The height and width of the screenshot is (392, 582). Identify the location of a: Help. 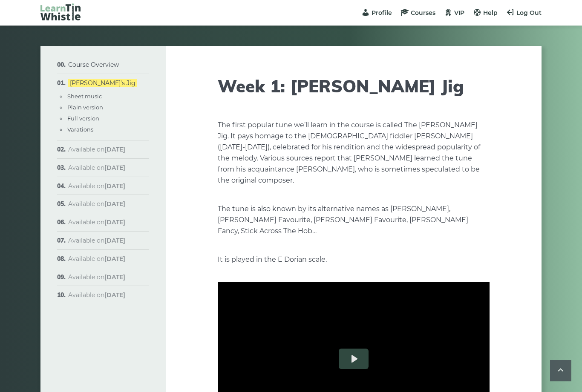
(485, 12).